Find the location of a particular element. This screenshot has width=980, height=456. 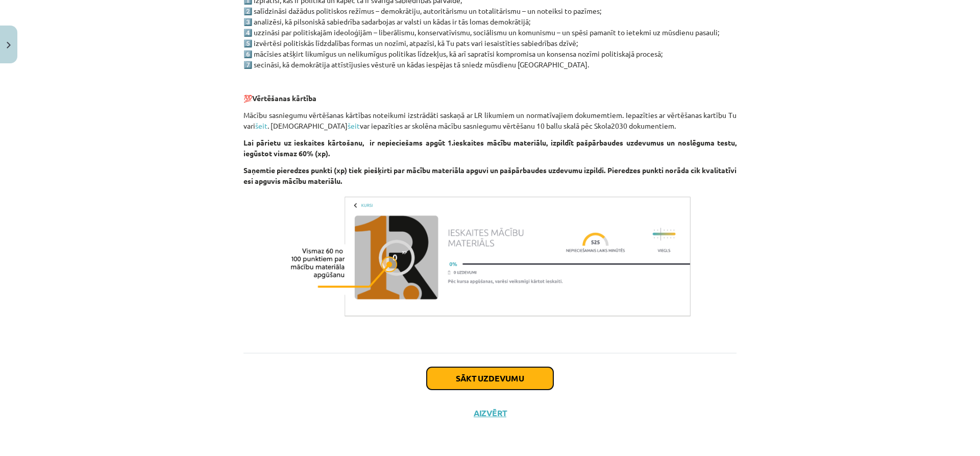

strong: Vērtēšanas kārtība is located at coordinates (284, 98).